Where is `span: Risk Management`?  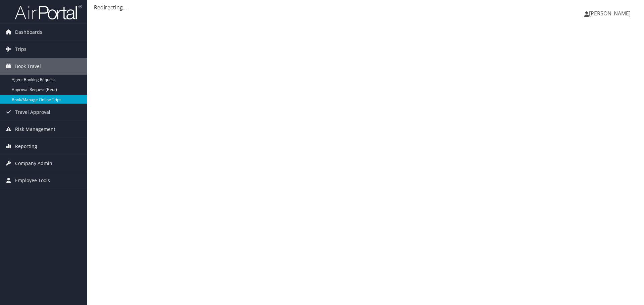 span: Risk Management is located at coordinates (35, 129).